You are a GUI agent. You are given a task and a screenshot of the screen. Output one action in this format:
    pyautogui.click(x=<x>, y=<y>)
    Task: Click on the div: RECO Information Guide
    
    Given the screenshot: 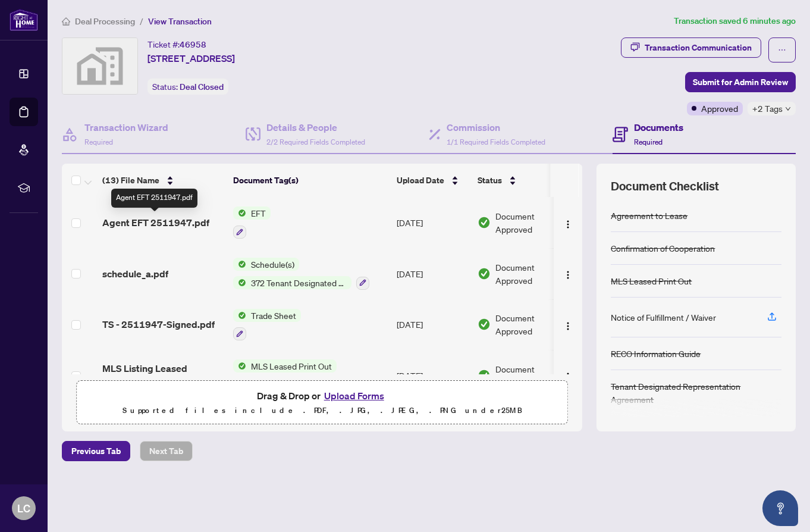 What is the action you would take?
    pyautogui.click(x=655, y=354)
    